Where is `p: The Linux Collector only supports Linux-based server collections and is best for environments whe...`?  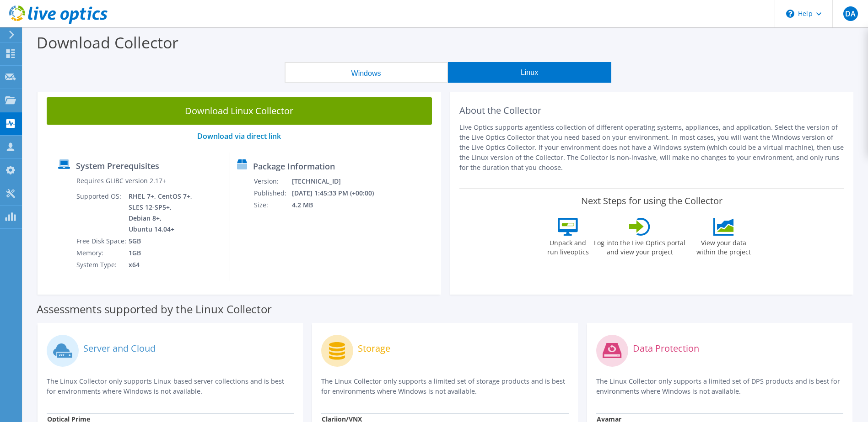
p: The Linux Collector only supports Linux-based server collections and is best for environments whe... is located at coordinates (170, 387).